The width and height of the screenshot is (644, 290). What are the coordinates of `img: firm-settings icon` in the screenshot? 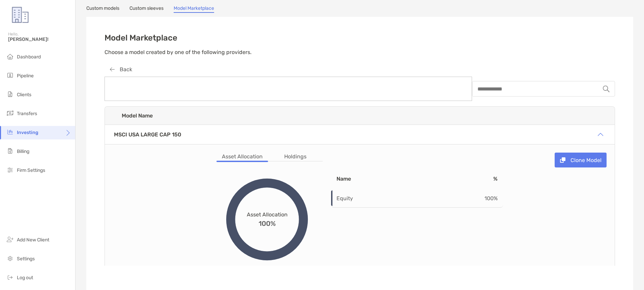 It's located at (10, 170).